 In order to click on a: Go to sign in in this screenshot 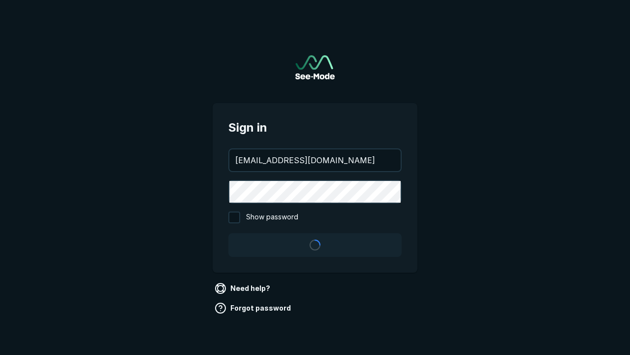, I will do `click(315, 67)`.